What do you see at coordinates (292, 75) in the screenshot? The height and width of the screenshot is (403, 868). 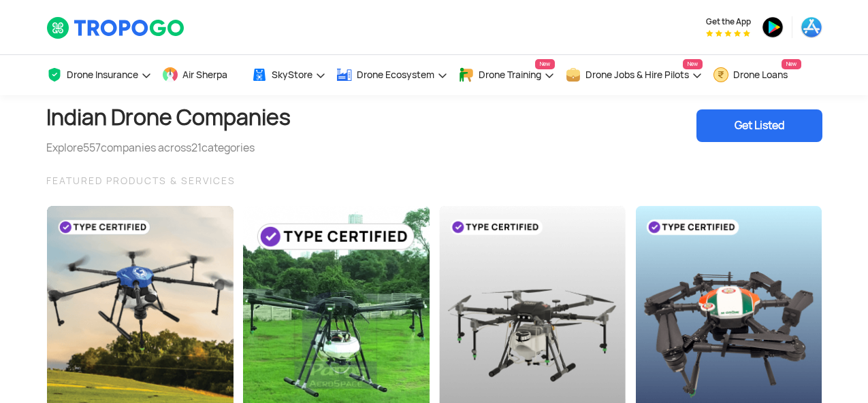 I see `span: SkyStore` at bounding box center [292, 75].